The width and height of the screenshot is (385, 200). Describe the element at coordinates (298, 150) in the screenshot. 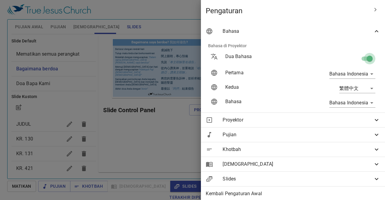

I see `span: Khotbah` at that location.